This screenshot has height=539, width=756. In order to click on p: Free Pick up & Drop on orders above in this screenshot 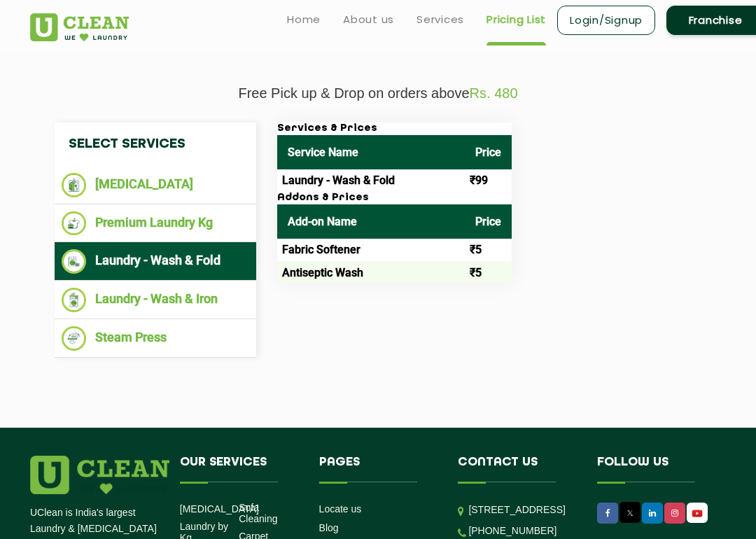, I will do `click(378, 93)`.